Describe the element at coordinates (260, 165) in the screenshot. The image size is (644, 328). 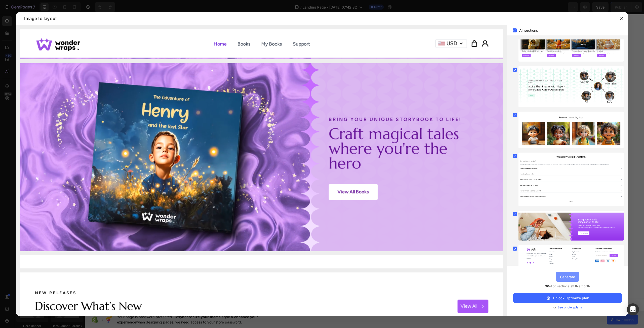
I see `button: Add sections` at that location.